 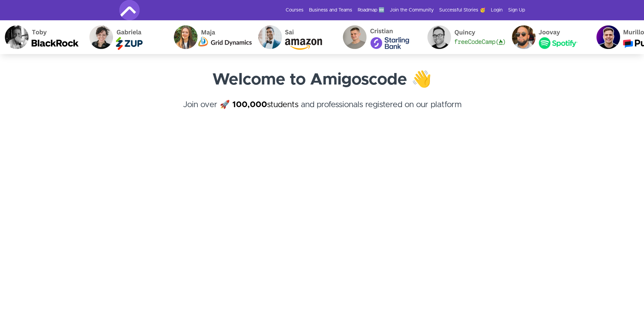 What do you see at coordinates (125, 37) in the screenshot?
I see `img: Gabriela` at bounding box center [125, 37].